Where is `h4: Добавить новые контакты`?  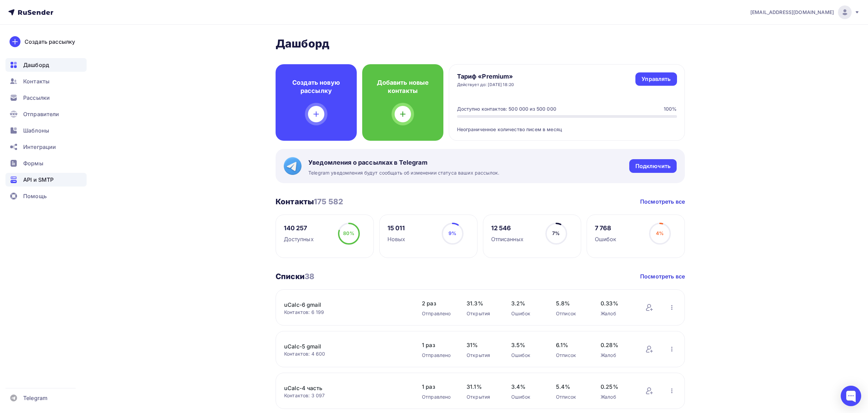 h4: Добавить новые контакты is located at coordinates (403, 87).